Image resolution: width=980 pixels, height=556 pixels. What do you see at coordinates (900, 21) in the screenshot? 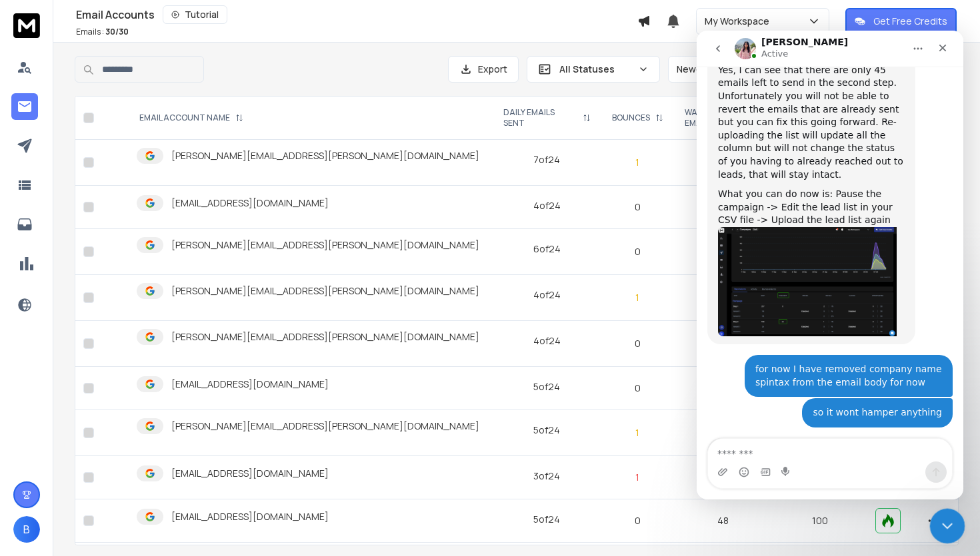
I see `button: Get Free Credits` at bounding box center [900, 21].